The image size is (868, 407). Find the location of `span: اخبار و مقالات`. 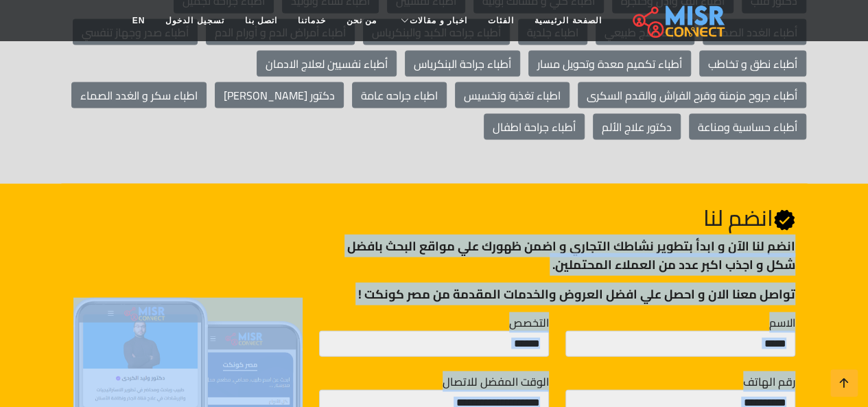

span: اخبار و مقالات is located at coordinates (439, 20).